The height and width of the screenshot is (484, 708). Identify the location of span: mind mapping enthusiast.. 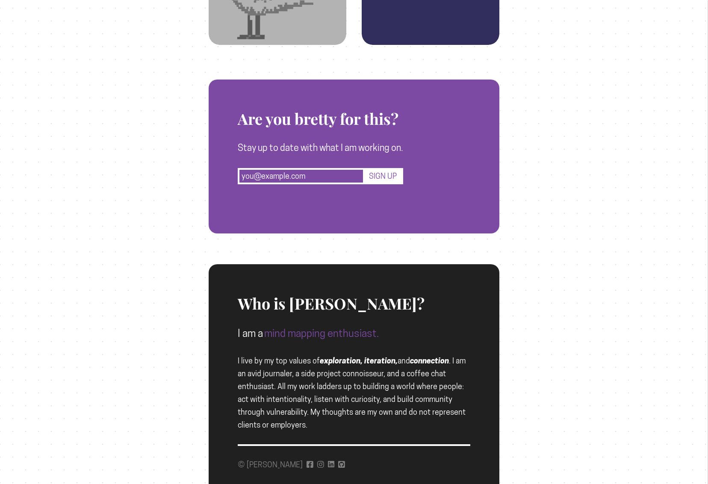
(322, 333).